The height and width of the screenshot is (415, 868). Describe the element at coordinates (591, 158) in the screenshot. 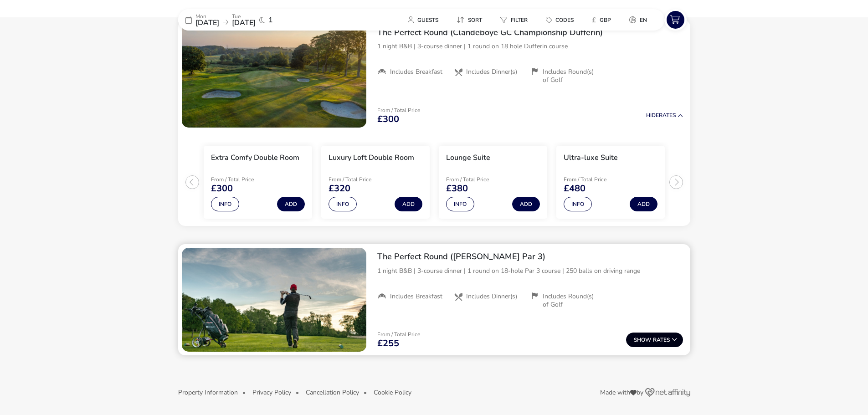

I see `h3: Ultra-luxe Suite` at that location.